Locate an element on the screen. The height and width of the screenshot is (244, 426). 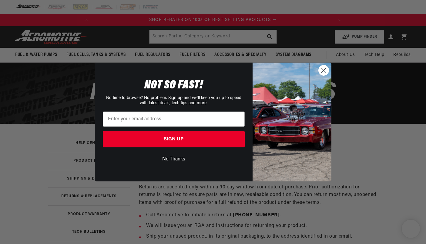
input: Enter your email address is located at coordinates (174, 119).